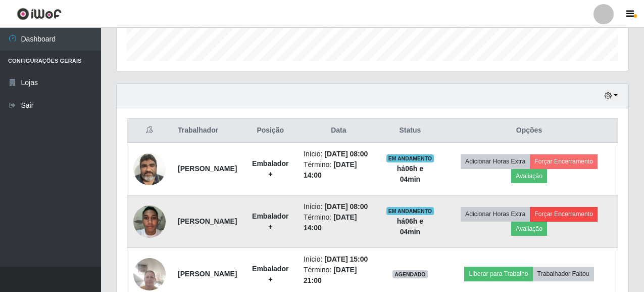 This screenshot has width=644, height=292. I want to click on button: Liberar para Trabalho, so click(498, 273).